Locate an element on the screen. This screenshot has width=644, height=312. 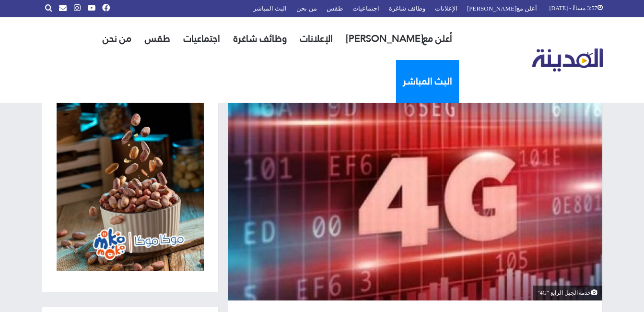
a: اجتماعيات is located at coordinates (202, 38).